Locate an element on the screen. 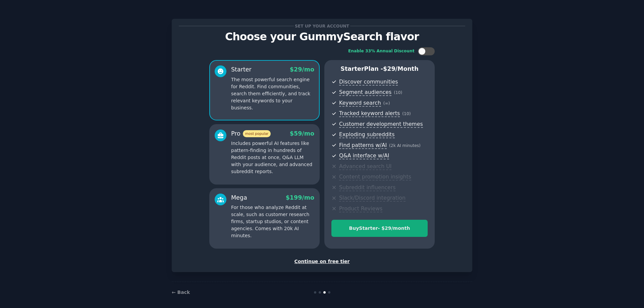 This screenshot has height=308, width=644. p: Includes powerful AI features like pattern-finding in hundreds of Reddit posts at once, Q&A LLM w... is located at coordinates (273, 157).